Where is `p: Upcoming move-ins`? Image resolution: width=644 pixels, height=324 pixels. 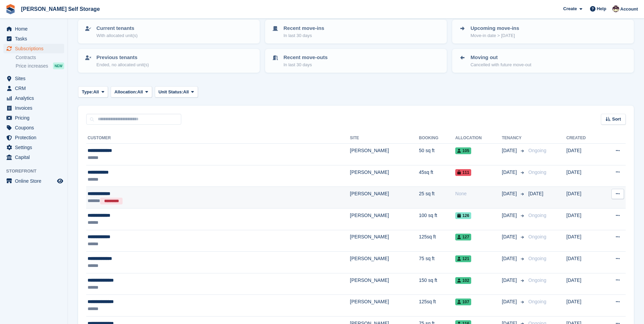
p: Upcoming move-ins is located at coordinates (495, 28).